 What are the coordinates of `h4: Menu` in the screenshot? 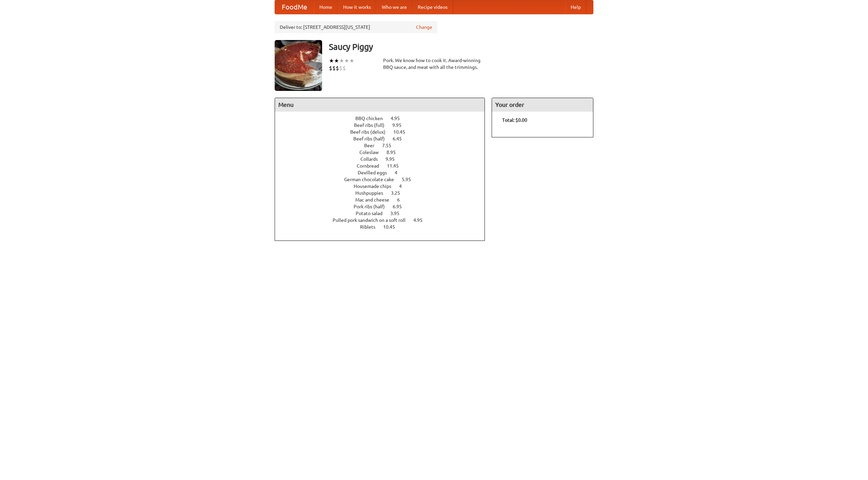 It's located at (380, 105).